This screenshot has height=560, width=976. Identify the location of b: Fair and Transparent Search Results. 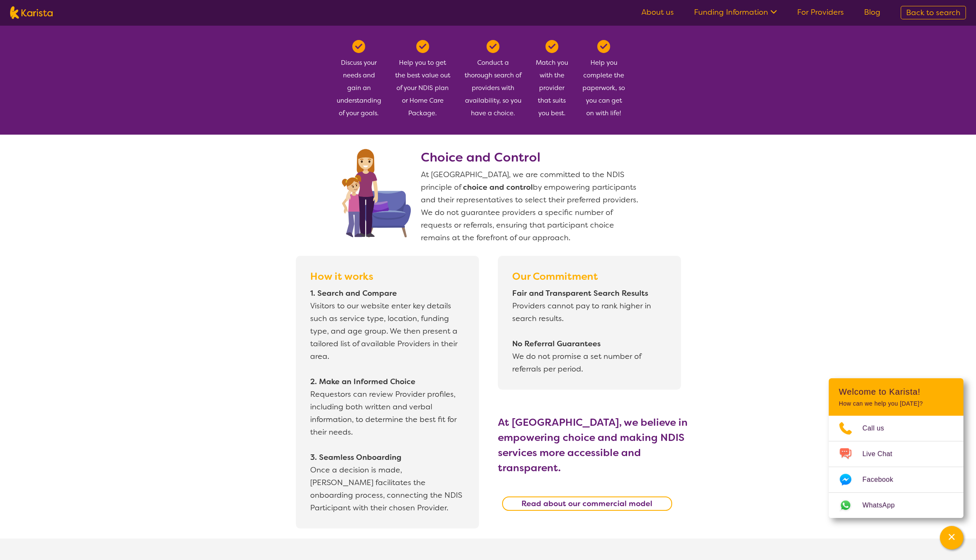
(579, 293).